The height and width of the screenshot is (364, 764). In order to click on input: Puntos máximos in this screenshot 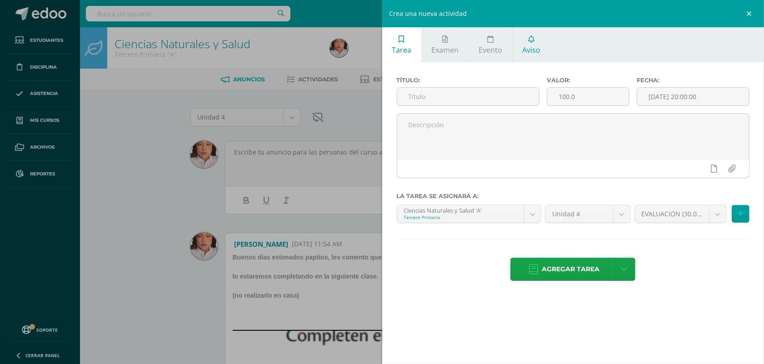, I will do `click(588, 96)`.